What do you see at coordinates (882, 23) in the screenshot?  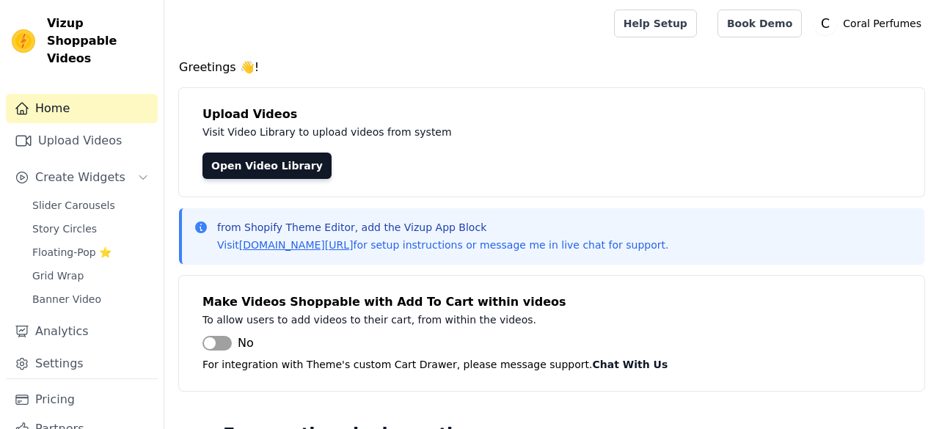 I see `p: Coral Perfumes` at bounding box center [882, 23].